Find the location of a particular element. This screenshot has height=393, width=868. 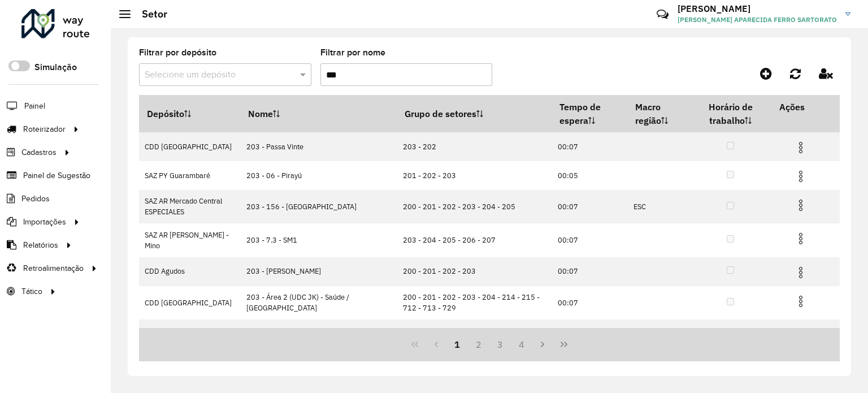

th: Macro região is located at coordinates (657, 113).